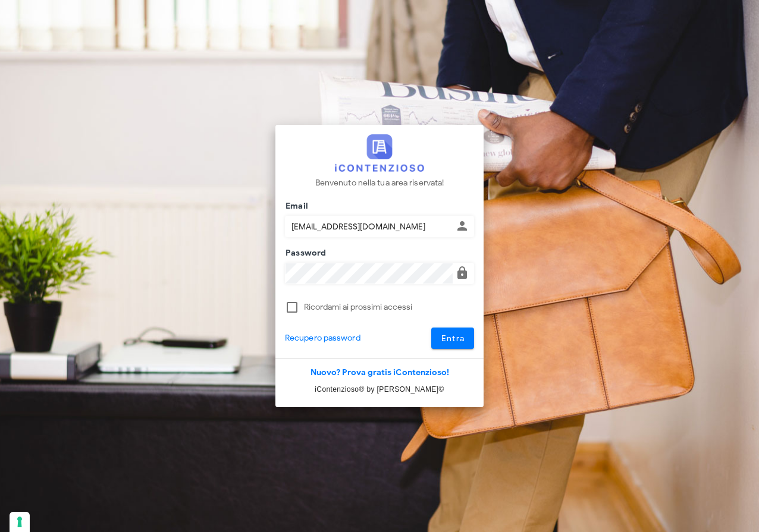 The image size is (759, 532). Describe the element at coordinates (20, 522) in the screenshot. I see `button: Le tue preferenze relative al consenso per le tecnologie di tracciamento` at that location.